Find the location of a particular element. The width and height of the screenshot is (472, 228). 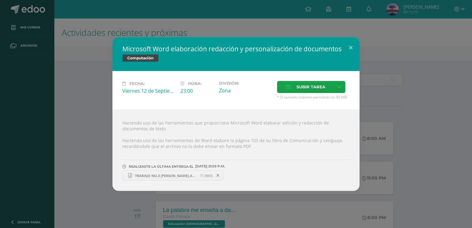

div: Haciendo uso de las herramientas que proporciona Microsoft Word elaborar edición y redacción de d... is located at coordinates (236, 150).